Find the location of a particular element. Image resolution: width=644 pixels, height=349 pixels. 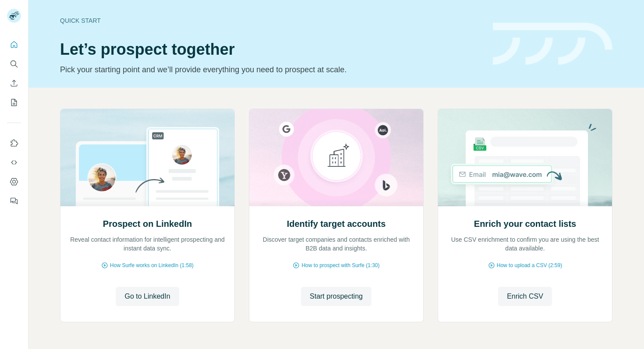

div: Quick start is located at coordinates (271, 21).